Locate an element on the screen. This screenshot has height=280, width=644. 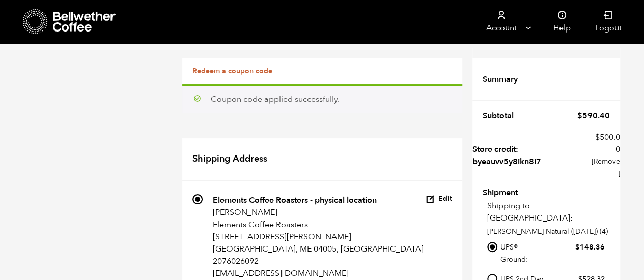
bdi: 590.40 is located at coordinates (594, 116).